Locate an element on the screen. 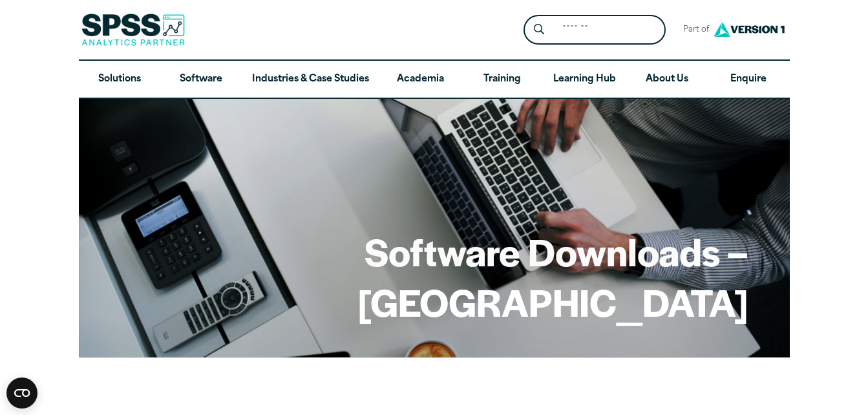 Image resolution: width=868 pixels, height=415 pixels. svg: Search magnifying glass icon is located at coordinates (539, 29).